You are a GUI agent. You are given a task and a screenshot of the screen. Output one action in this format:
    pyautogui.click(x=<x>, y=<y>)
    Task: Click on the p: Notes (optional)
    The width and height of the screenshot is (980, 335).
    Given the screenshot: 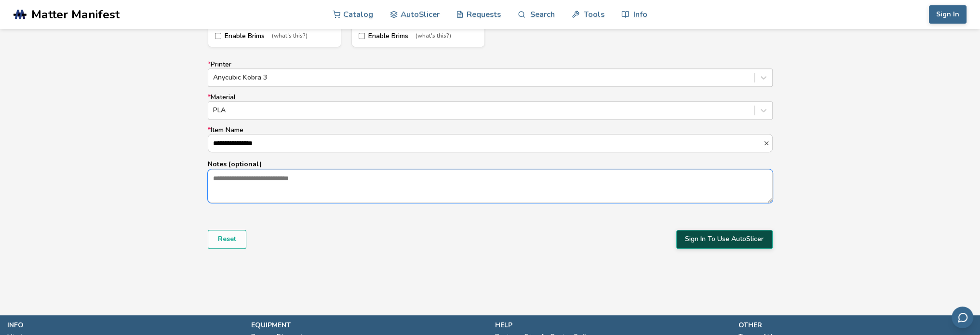 What is the action you would take?
    pyautogui.click(x=490, y=164)
    